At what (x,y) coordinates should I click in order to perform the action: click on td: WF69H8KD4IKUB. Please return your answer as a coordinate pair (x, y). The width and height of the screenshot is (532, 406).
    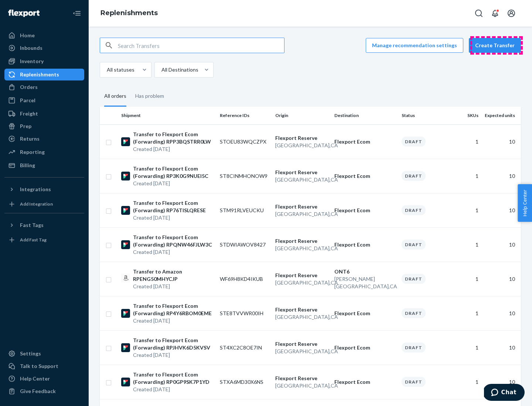
    Looking at the image, I should click on (245, 279).